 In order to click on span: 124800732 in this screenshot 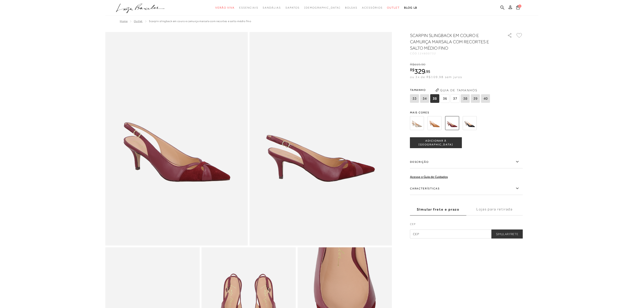, I will do `click(427, 54)`.